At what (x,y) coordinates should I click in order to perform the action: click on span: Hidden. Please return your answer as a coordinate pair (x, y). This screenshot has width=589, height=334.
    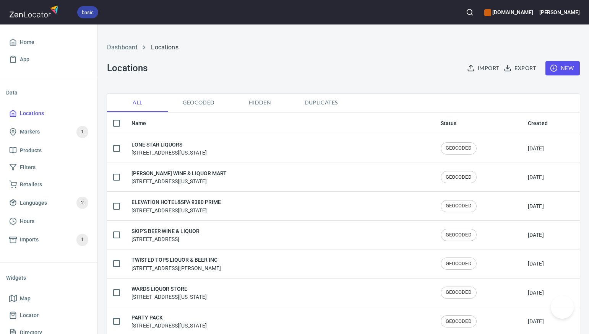
    Looking at the image, I should click on (260, 102).